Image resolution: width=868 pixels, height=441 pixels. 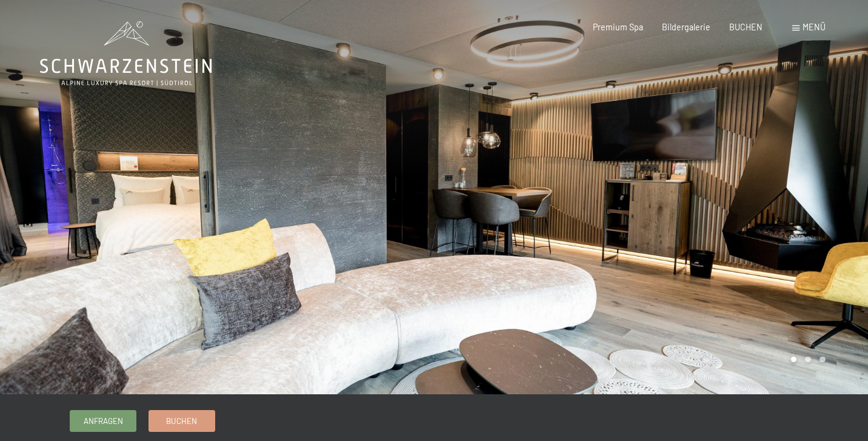 I want to click on span: Menü, so click(x=814, y=27).